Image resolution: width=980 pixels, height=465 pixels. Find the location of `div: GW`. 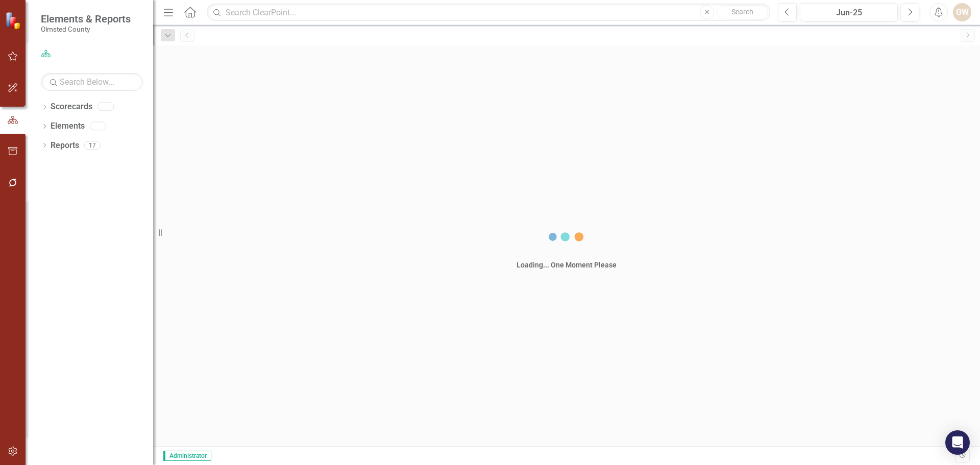

div: GW is located at coordinates (962, 12).